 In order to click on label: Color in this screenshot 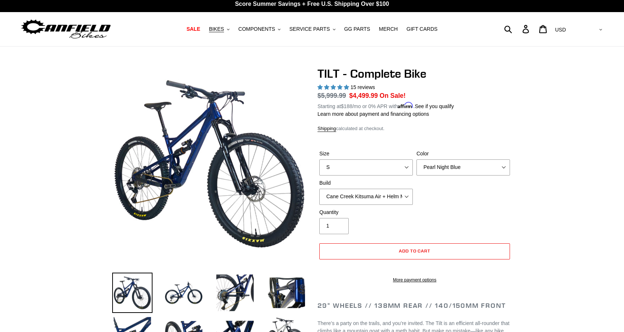, I will do `click(463, 154)`.